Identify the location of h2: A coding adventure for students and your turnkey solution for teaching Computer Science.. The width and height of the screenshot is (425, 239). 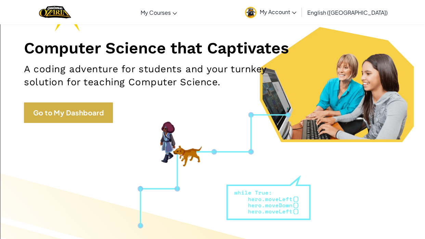
(150, 76).